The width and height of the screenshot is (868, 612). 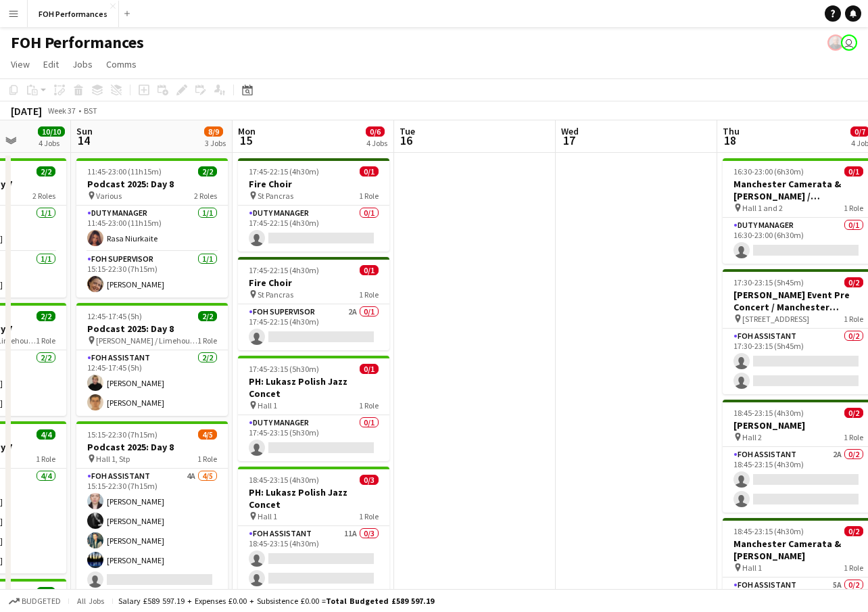 What do you see at coordinates (52, 143) in the screenshot?
I see `div: 4 Jobs` at bounding box center [52, 143].